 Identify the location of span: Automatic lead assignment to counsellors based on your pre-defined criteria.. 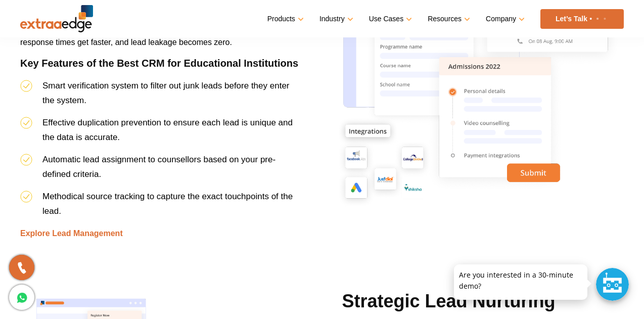
(159, 167).